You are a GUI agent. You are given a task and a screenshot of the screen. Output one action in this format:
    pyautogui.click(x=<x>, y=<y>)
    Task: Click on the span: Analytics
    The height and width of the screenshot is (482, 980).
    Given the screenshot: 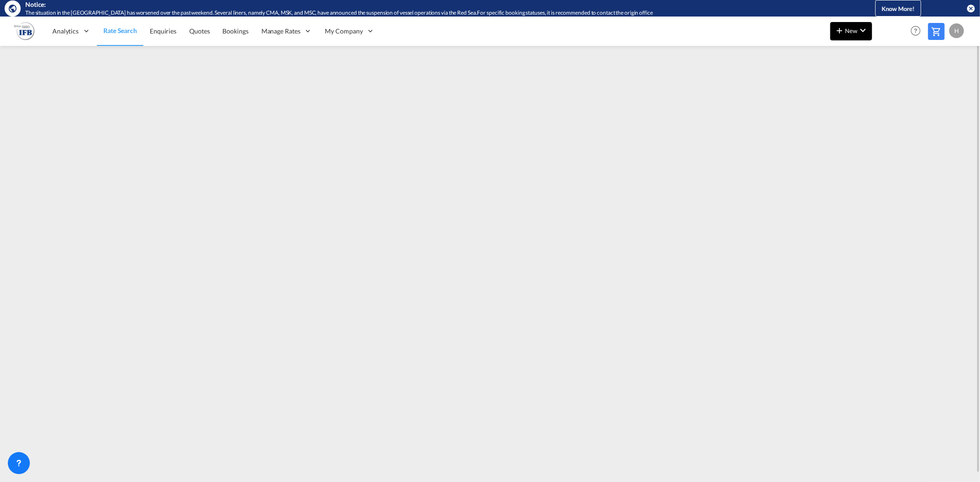 What is the action you would take?
    pyautogui.click(x=65, y=31)
    